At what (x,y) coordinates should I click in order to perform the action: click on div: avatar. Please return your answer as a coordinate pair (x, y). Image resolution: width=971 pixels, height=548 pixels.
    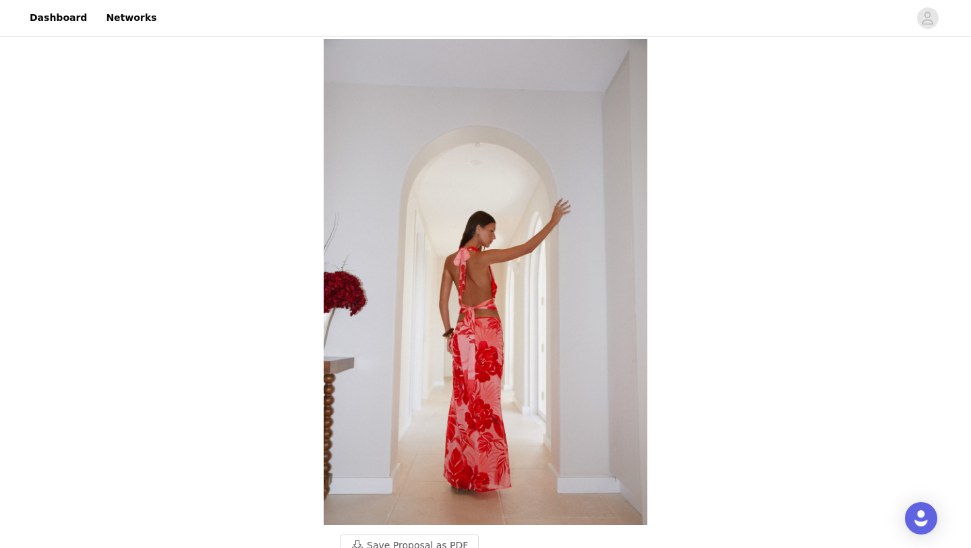
    Looking at the image, I should click on (927, 18).